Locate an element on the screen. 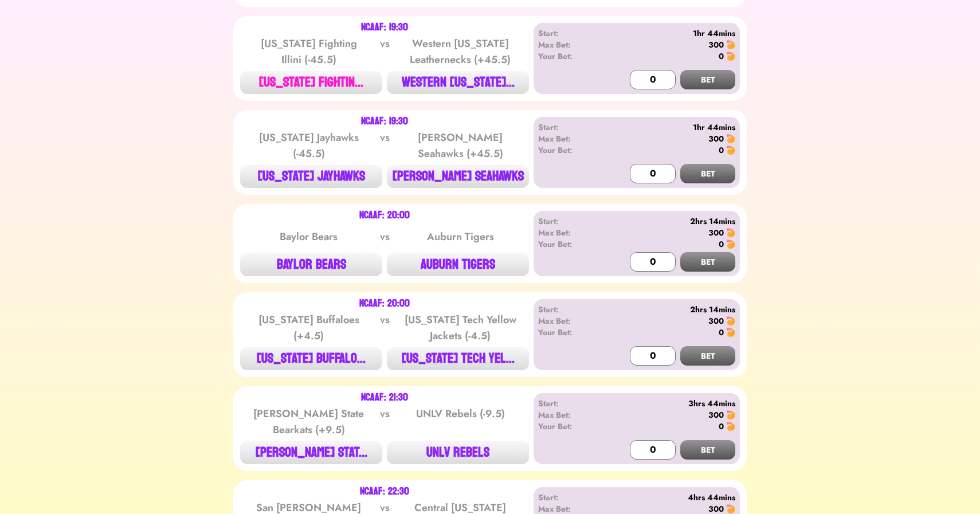  div: NCAAF: 22:30 is located at coordinates (384, 492).